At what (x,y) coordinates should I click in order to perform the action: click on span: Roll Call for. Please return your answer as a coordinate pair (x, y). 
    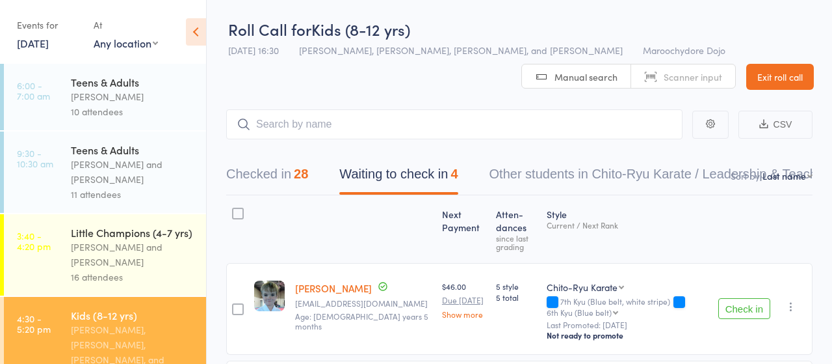
    Looking at the image, I should click on (270, 29).